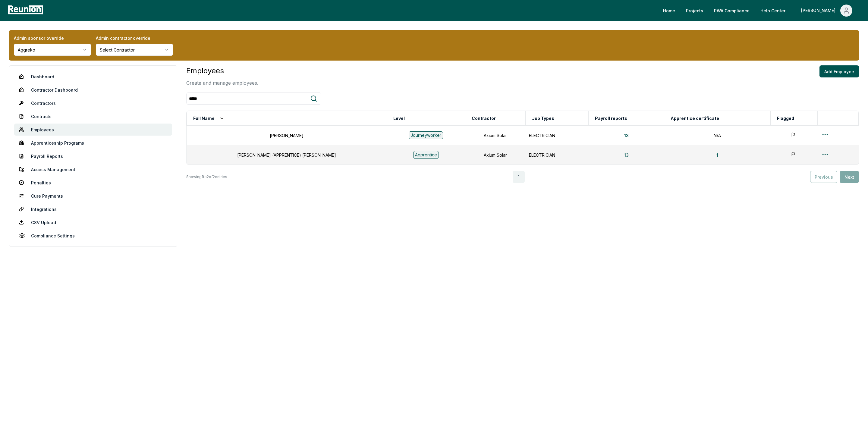 This screenshot has height=433, width=868. What do you see at coordinates (93, 90) in the screenshot?
I see `a: Contractor Dashboard` at bounding box center [93, 90].